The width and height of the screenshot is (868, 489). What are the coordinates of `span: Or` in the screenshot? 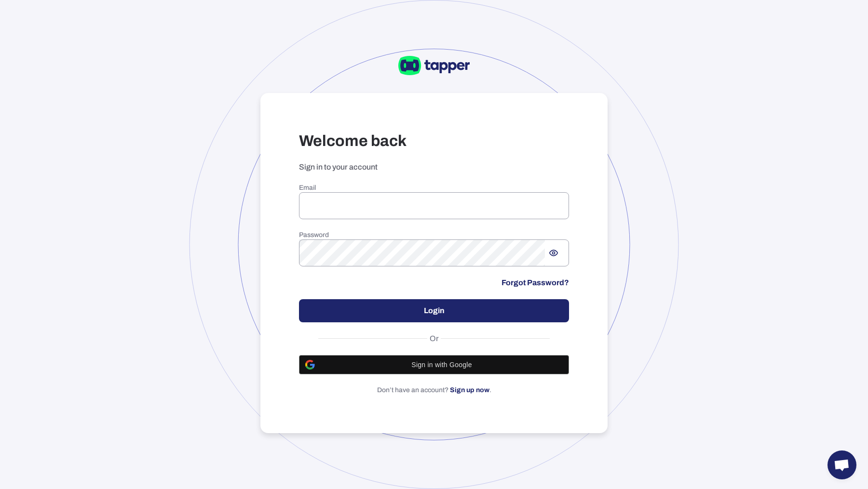 It's located at (434, 339).